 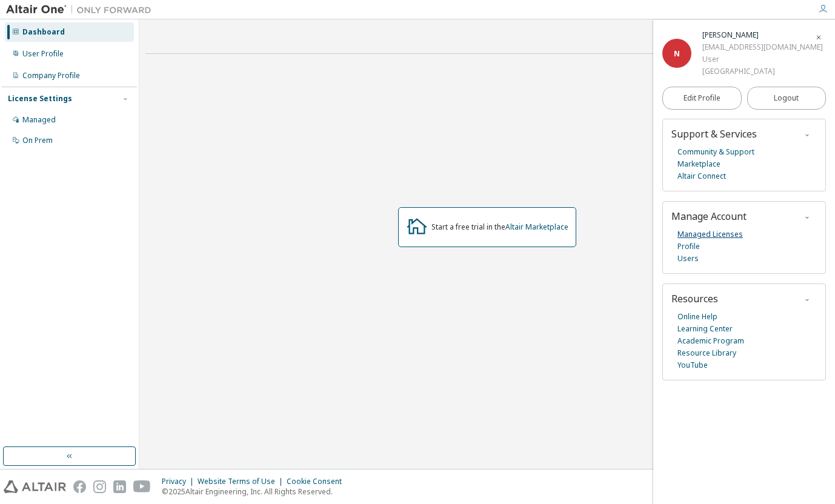 I want to click on a: Managed Licenses, so click(x=710, y=235).